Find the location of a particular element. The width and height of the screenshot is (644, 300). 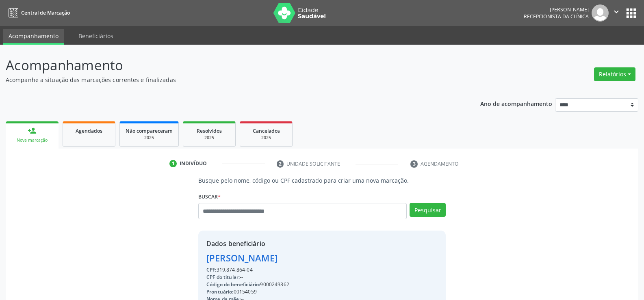

span: Agendados is located at coordinates (89, 131).